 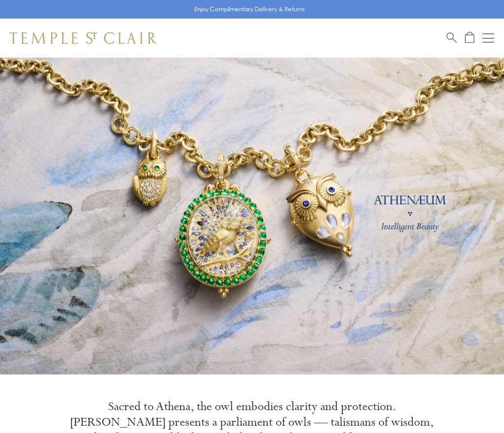 What do you see at coordinates (83, 38) in the screenshot?
I see `img: Temple St. Clair` at bounding box center [83, 38].